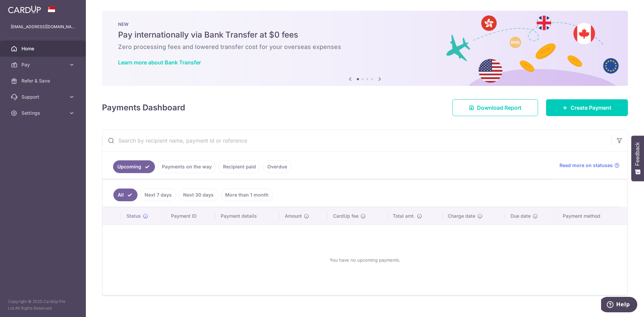  I want to click on span: Download Report, so click(499, 108).